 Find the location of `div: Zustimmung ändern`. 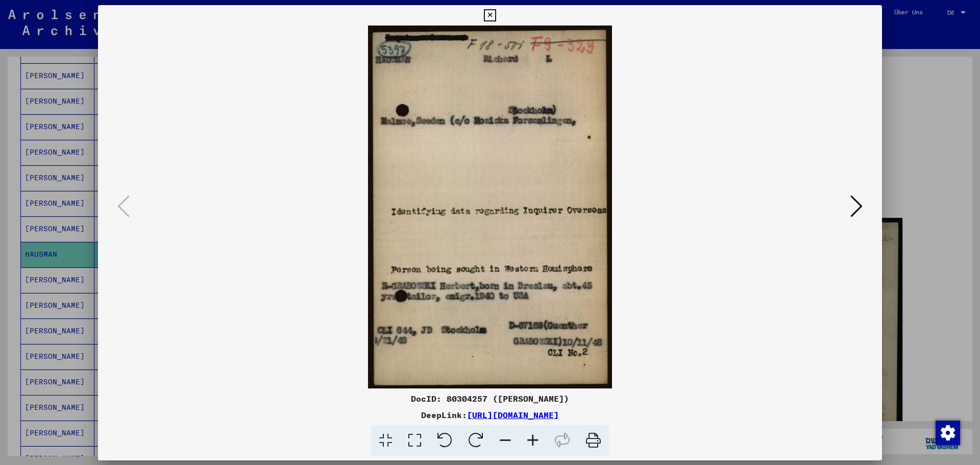

div: Zustimmung ändern is located at coordinates (947, 432).